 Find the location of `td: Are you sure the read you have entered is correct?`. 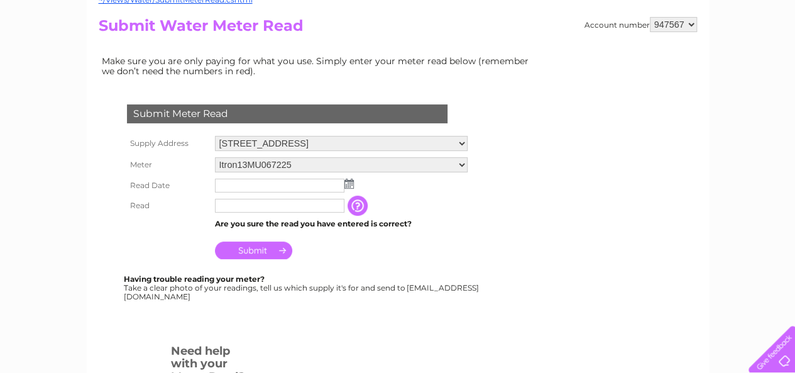

td: Are you sure the read you have entered is correct? is located at coordinates (341, 224).